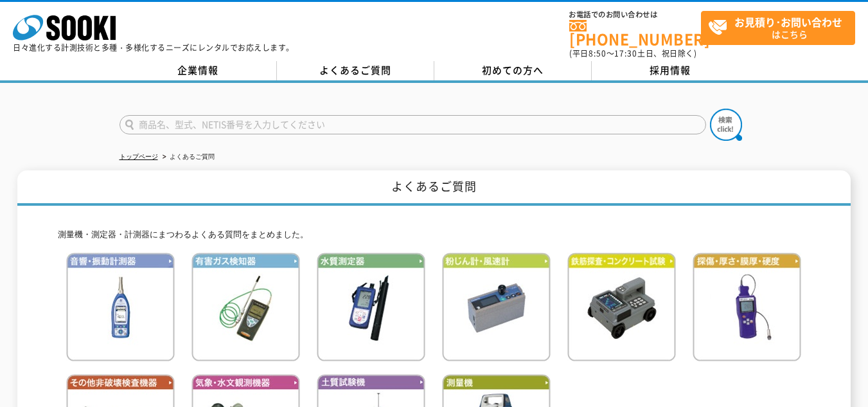 This screenshot has width=868, height=407. I want to click on input: 商品名、型式、NETIS番号を入力してください, so click(412, 125).